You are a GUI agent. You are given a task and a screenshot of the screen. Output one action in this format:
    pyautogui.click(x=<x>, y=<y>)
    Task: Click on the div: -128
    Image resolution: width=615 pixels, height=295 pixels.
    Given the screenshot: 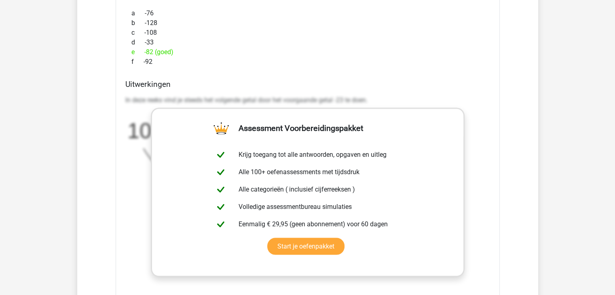 What is the action you would take?
    pyautogui.click(x=308, y=23)
    